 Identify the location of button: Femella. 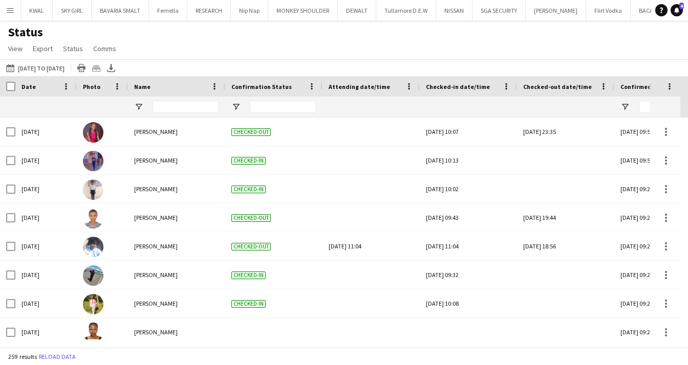
(168, 10).